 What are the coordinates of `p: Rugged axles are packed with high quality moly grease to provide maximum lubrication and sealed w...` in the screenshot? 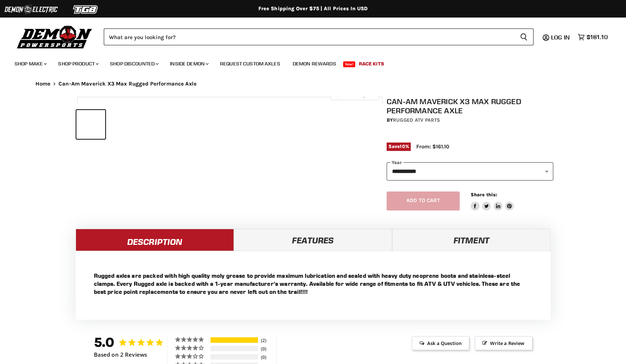 It's located at (313, 283).